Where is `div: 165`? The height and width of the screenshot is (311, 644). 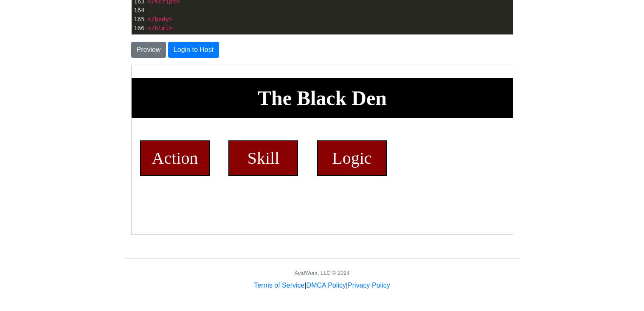 div: 165 is located at coordinates (139, 19).